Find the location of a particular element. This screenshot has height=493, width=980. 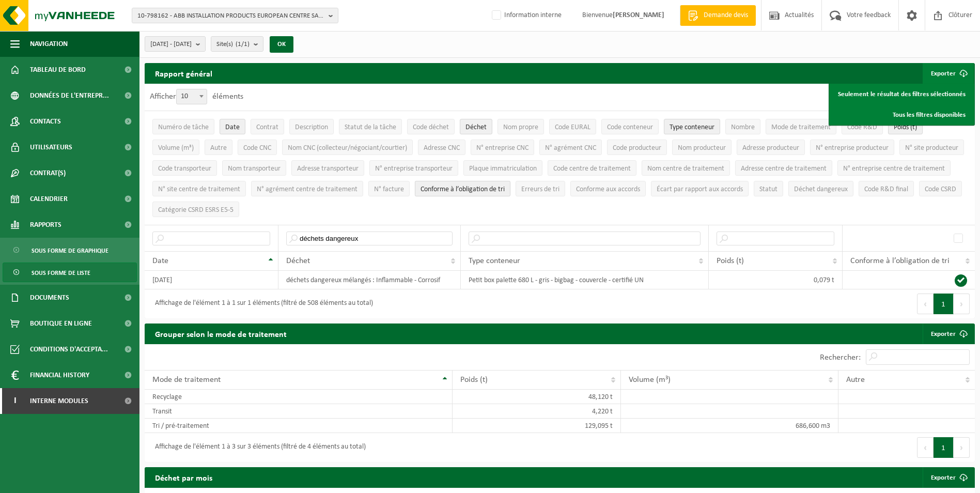

span: Code producteur is located at coordinates (637, 148).